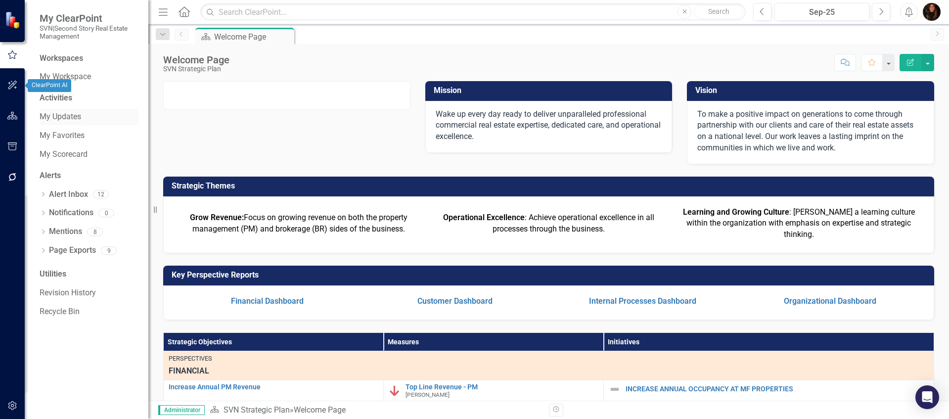  What do you see at coordinates (89, 176) in the screenshot?
I see `div: Alerts` at bounding box center [89, 176].